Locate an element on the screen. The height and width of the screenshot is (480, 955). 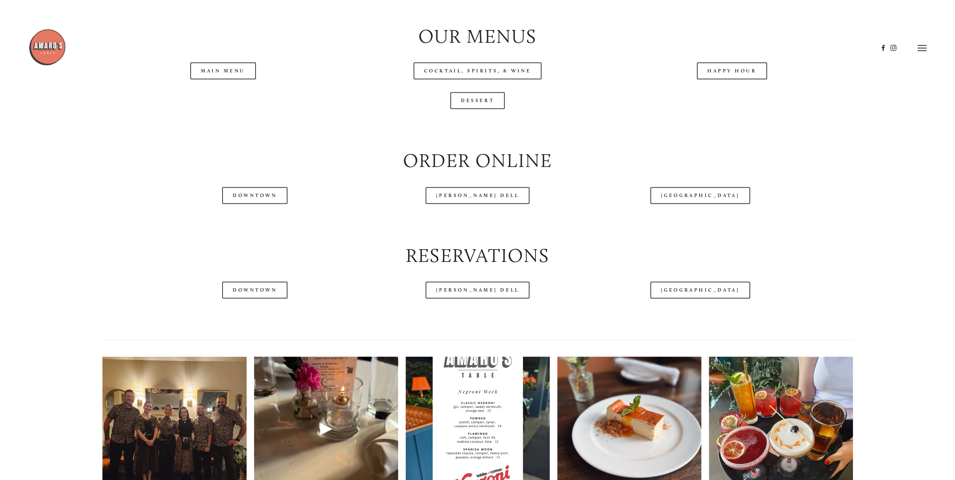
img: Amaro's Table is located at coordinates (47, 47).